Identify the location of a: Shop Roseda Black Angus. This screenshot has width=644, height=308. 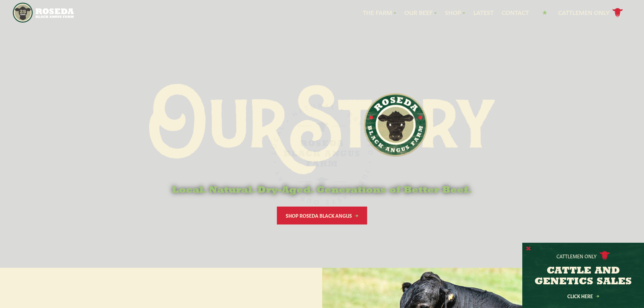
(322, 215).